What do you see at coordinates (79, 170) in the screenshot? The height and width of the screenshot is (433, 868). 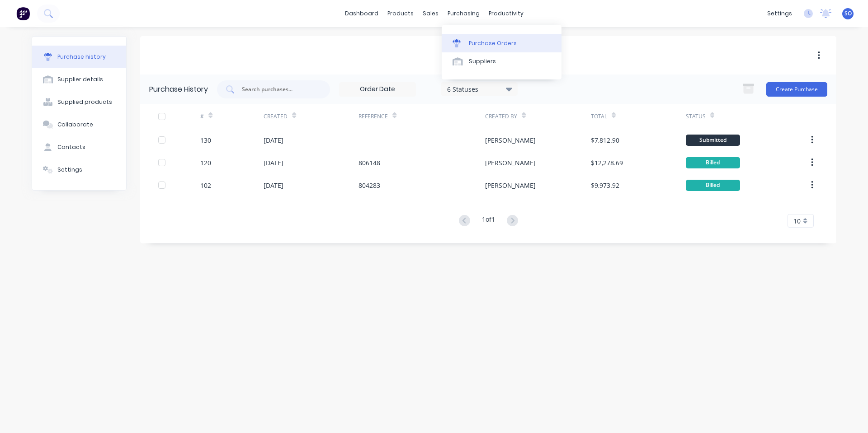 I see `button: Settings` at bounding box center [79, 170].